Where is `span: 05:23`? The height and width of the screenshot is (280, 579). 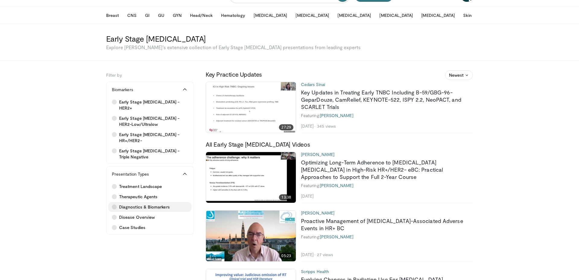
span: 05:23 is located at coordinates (286, 256).